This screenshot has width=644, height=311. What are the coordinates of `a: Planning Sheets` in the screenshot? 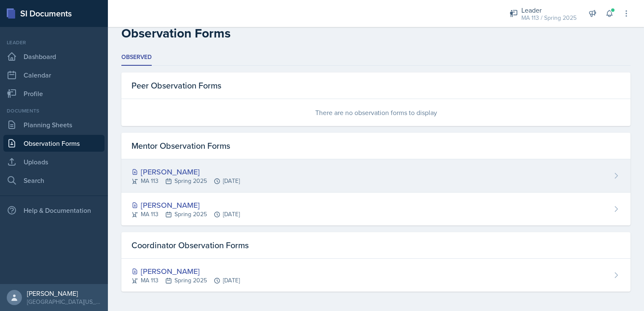 It's located at (54, 124).